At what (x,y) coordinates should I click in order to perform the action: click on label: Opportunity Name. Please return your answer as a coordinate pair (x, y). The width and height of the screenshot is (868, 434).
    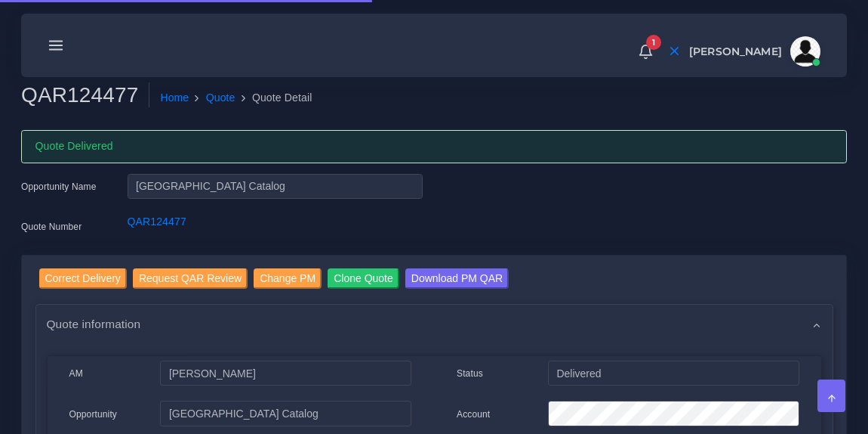
    Looking at the image, I should click on (59, 186).